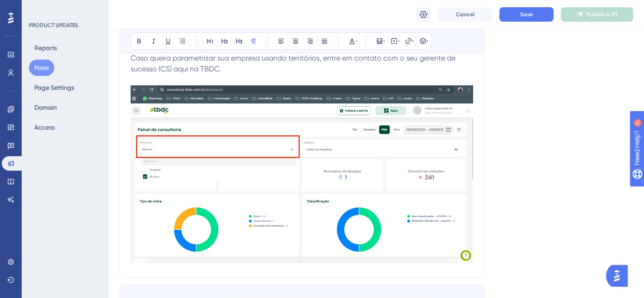 The image size is (644, 298). I want to click on button: Posts, so click(42, 68).